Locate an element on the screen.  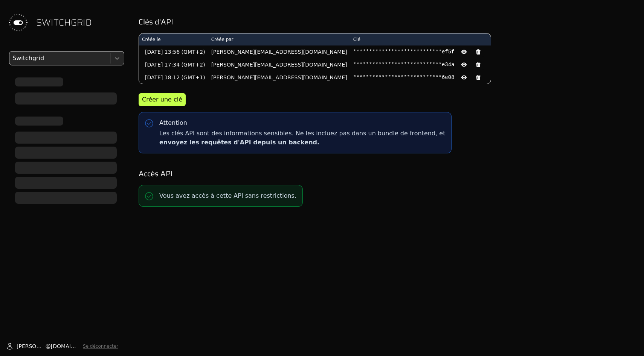
img: Switchgrid Logo is located at coordinates (18, 22).